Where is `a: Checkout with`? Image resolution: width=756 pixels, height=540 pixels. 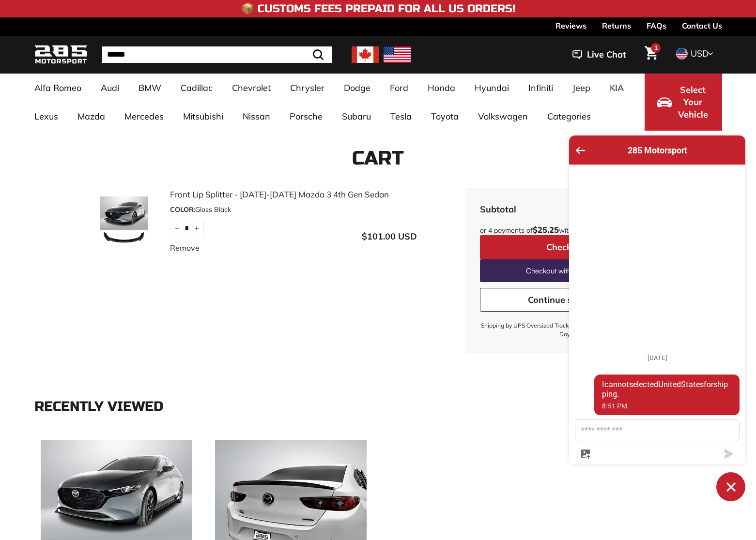 a: Checkout with is located at coordinates (567, 271).